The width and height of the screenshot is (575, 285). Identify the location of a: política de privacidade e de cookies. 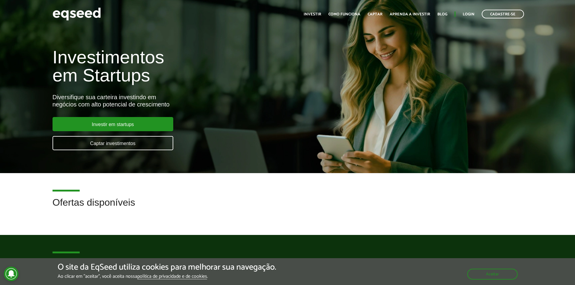
(172, 277).